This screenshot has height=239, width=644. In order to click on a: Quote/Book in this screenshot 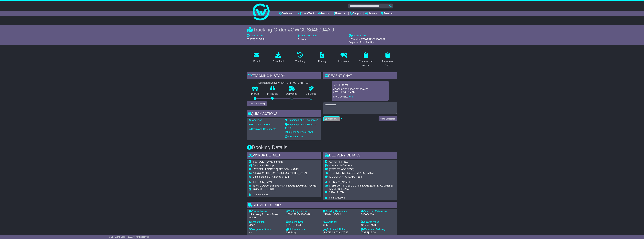, I will do `click(306, 14)`.